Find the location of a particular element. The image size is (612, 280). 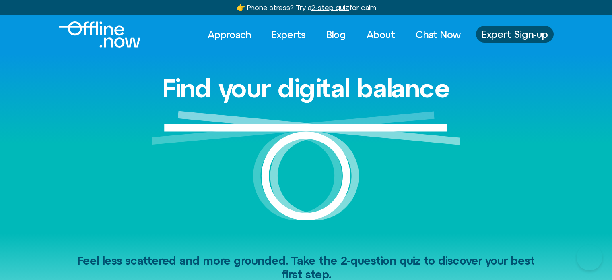

a: Chat Now is located at coordinates (438, 35).